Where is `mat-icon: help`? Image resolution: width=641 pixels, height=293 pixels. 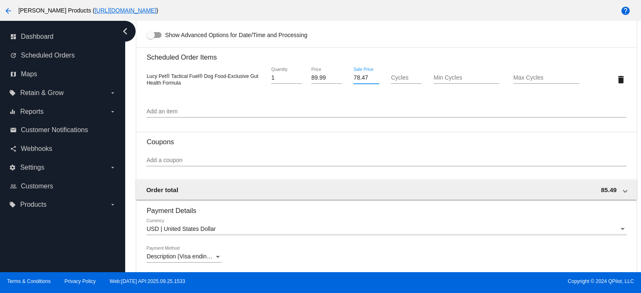 mat-icon: help is located at coordinates (626, 11).